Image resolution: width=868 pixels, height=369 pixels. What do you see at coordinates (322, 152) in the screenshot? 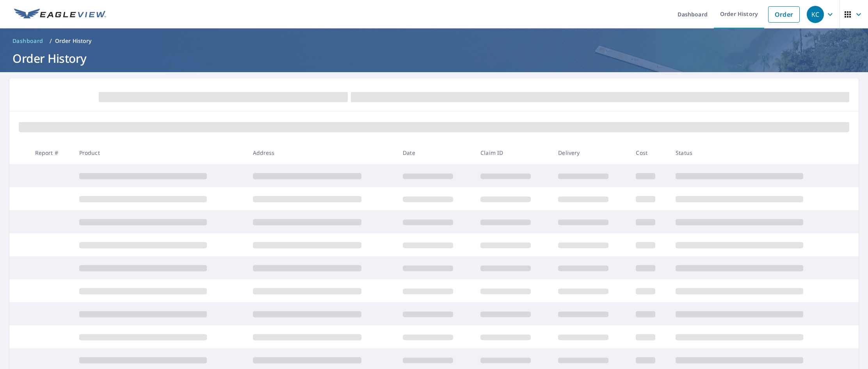
I see `th: Address` at bounding box center [322, 152].